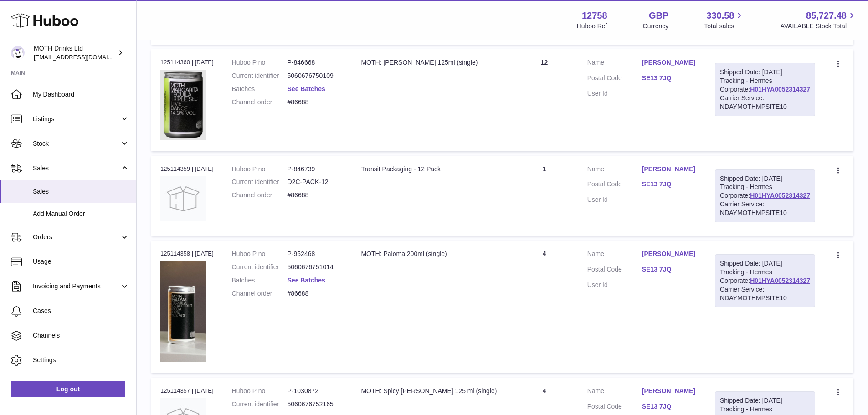 The width and height of the screenshot is (868, 415). I want to click on dd: 5060676750109, so click(315, 76).